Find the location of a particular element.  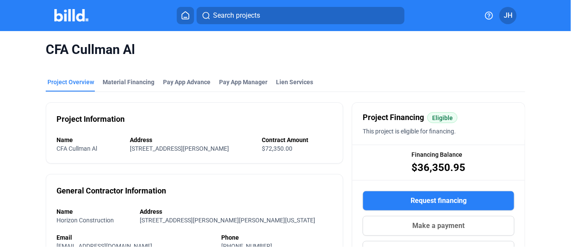

span: Financing Balance is located at coordinates (437, 154).